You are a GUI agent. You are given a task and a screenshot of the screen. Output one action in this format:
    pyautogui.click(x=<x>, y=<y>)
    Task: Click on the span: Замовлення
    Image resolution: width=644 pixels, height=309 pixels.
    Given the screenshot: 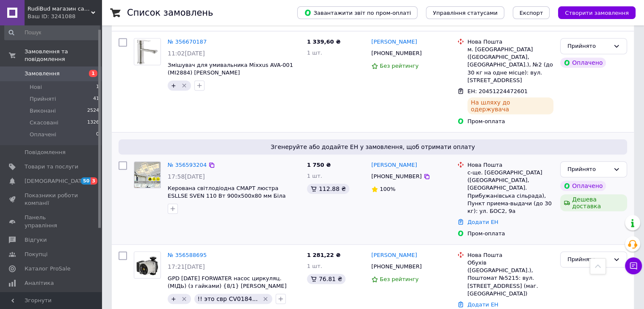 What is the action you would take?
    pyautogui.click(x=42, y=74)
    